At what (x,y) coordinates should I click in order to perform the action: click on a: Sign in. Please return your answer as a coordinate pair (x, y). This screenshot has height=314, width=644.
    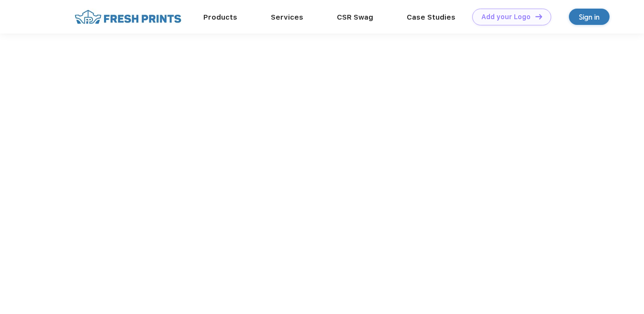
    Looking at the image, I should click on (589, 17).